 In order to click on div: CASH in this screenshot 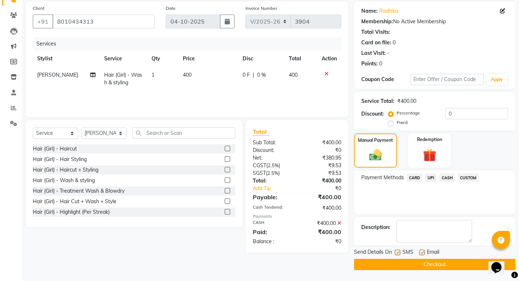, I will do `click(272, 223)`.